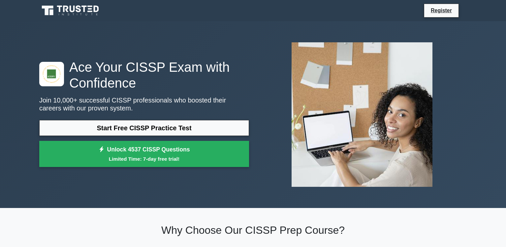 This screenshot has width=506, height=247. I want to click on small: Limited Time: 7-day free trial!, so click(144, 158).